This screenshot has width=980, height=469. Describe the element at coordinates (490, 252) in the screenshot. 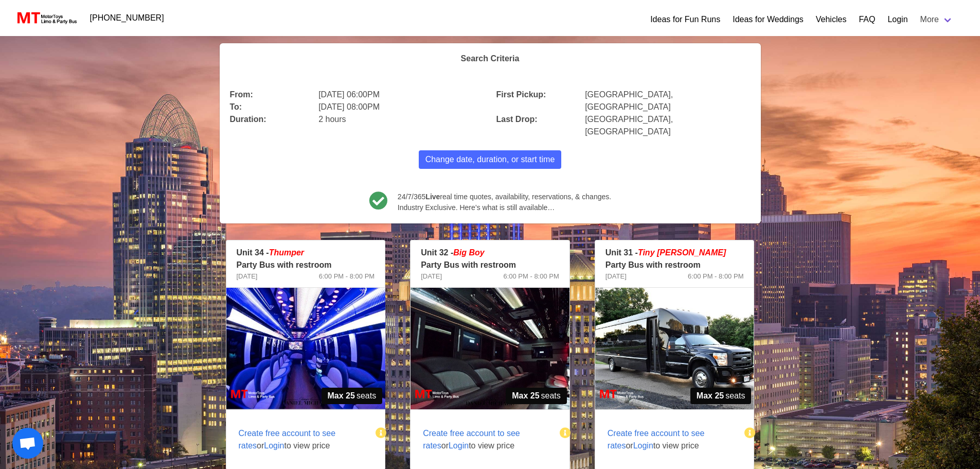

I see `p: Unit 32 -` at that location.